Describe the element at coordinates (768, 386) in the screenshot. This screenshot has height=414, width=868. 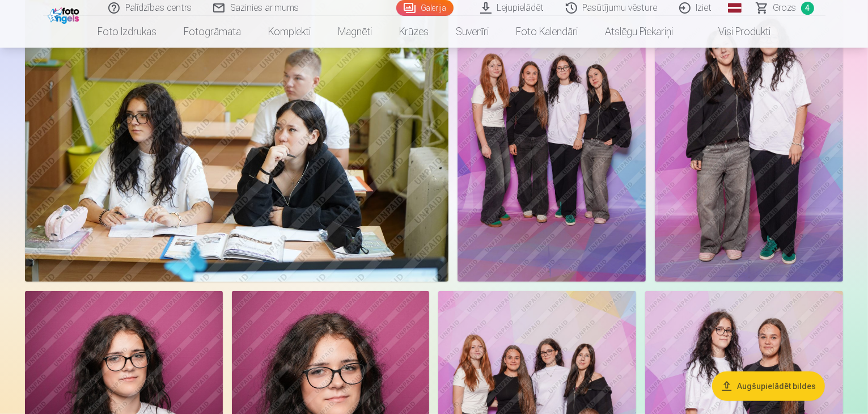
I see `button: Augšupielādēt bildes` at that location.